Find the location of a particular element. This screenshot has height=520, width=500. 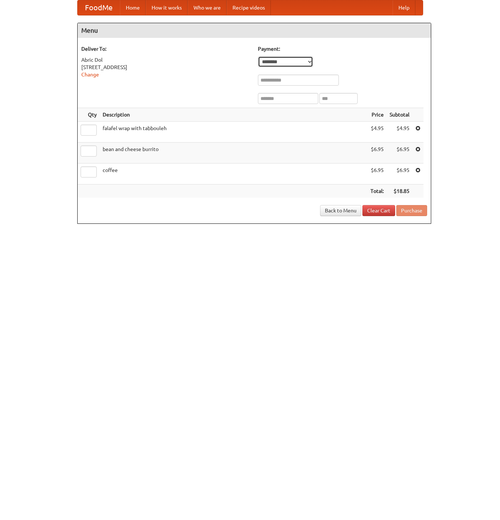

td: falafel wrap with tabbouleh is located at coordinates (234, 132).